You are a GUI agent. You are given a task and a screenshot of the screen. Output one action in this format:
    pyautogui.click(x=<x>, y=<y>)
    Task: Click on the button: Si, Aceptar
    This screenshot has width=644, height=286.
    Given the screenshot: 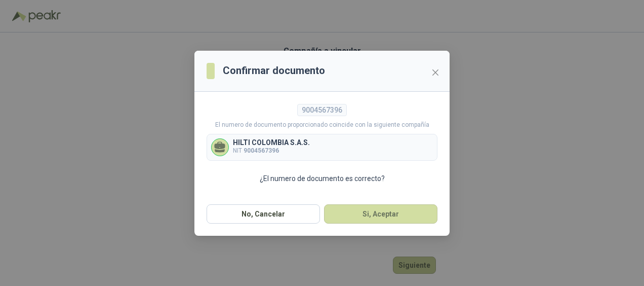 What is the action you would take?
    pyautogui.click(x=381, y=214)
    